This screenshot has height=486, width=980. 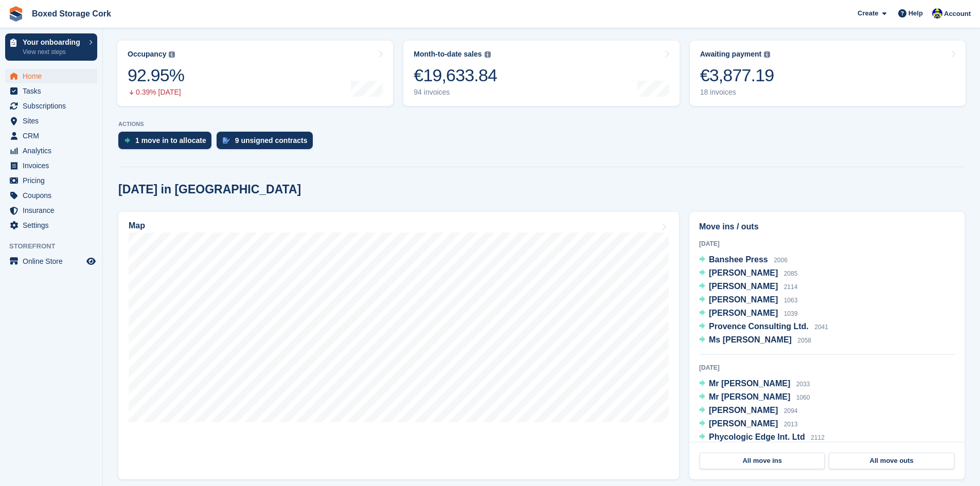 I want to click on p: Your onboarding, so click(x=53, y=42).